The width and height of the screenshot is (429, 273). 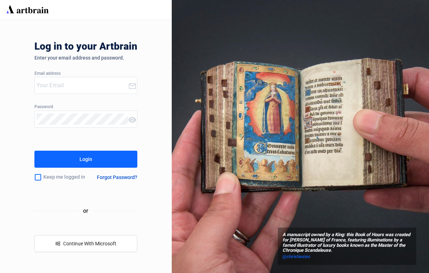 What do you see at coordinates (58, 244) in the screenshot?
I see `span: windows` at bounding box center [58, 244].